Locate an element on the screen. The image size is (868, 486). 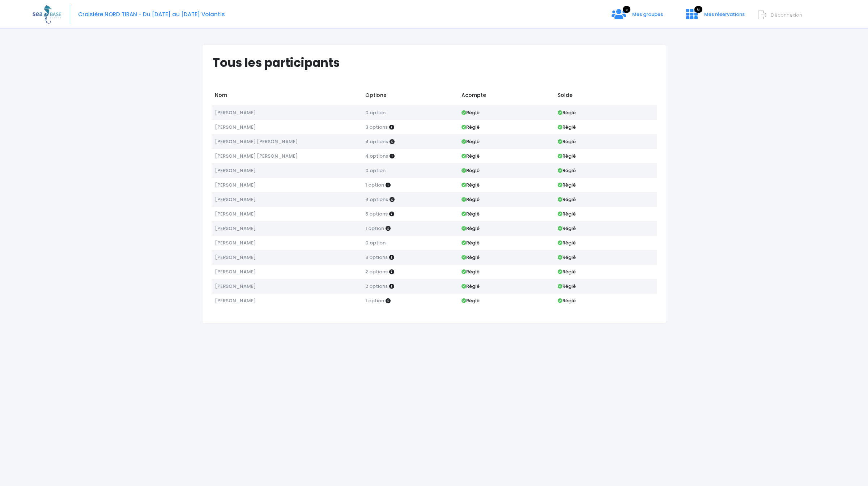
a: 6 Mes réservations is located at coordinates (715, 16).